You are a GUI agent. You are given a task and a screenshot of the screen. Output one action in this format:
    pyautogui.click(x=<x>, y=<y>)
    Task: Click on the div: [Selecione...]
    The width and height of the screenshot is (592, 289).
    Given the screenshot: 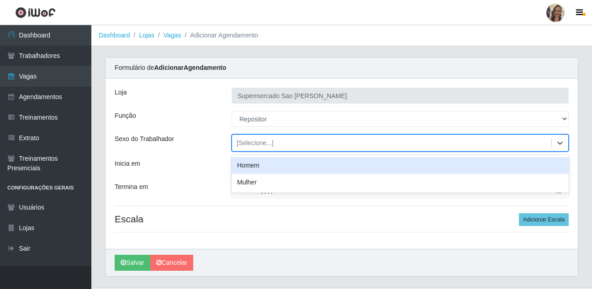 What is the action you would take?
    pyautogui.click(x=255, y=143)
    